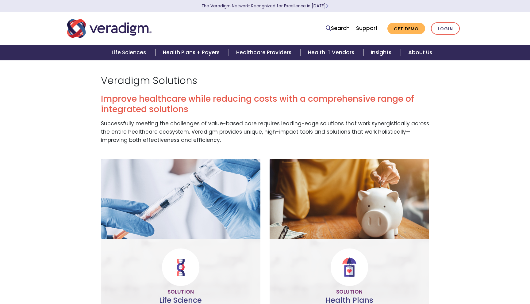  What do you see at coordinates (338, 28) in the screenshot?
I see `a: Search` at bounding box center [338, 28].